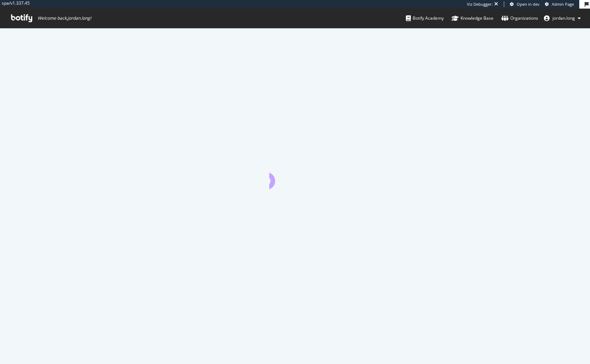 This screenshot has width=590, height=364. Describe the element at coordinates (563, 18) in the screenshot. I see `span: jordan.long` at that location.